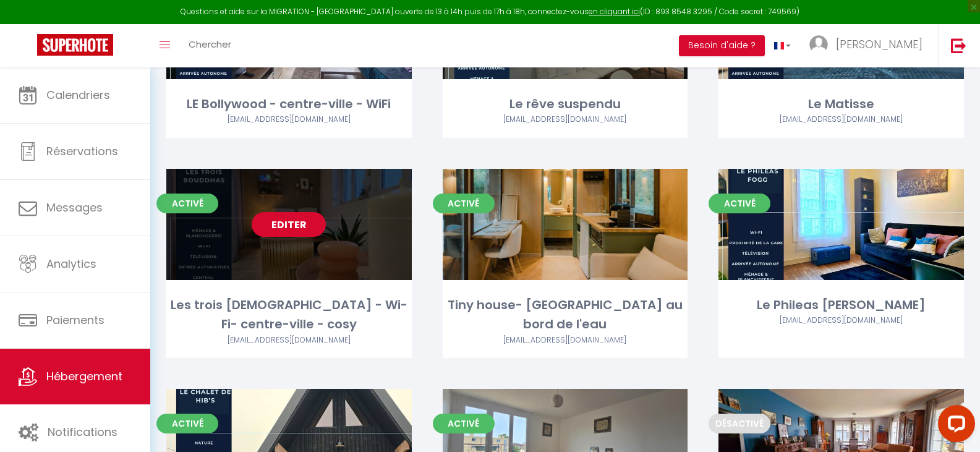  I want to click on a: Chercher, so click(209, 46).